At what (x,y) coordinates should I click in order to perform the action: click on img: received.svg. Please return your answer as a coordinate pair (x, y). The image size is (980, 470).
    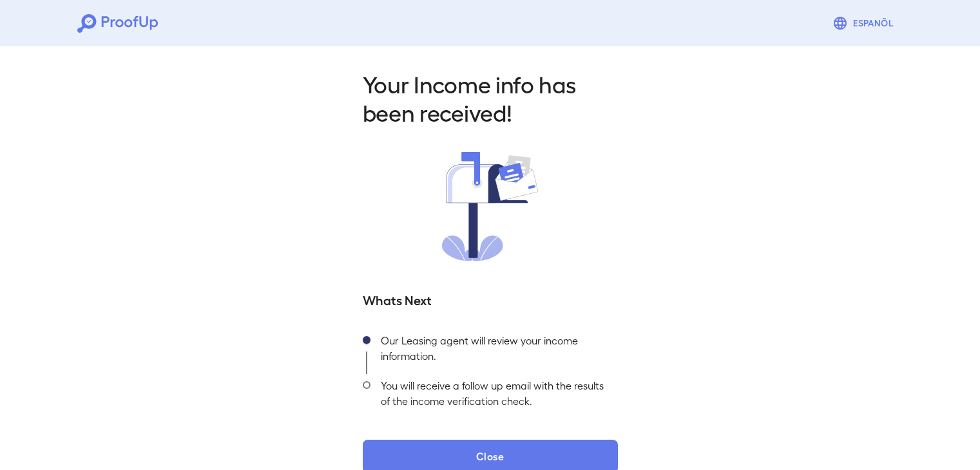
    Looking at the image, I should click on (490, 206).